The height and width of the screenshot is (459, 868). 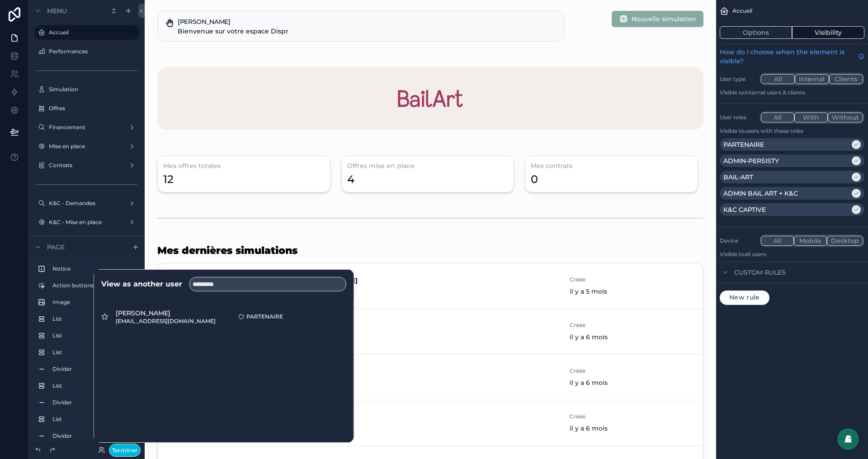 What do you see at coordinates (264, 316) in the screenshot?
I see `span: PARTENAIRE` at bounding box center [264, 316].